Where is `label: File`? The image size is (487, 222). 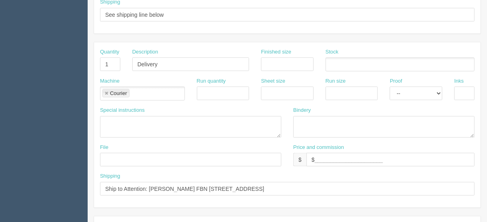
label: File is located at coordinates (104, 147).